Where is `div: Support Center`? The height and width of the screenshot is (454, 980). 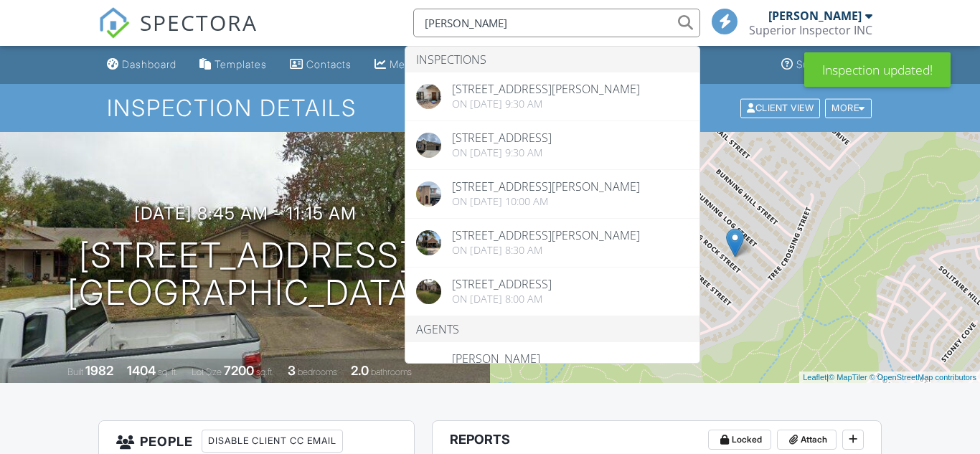 div: Support Center is located at coordinates (834, 64).